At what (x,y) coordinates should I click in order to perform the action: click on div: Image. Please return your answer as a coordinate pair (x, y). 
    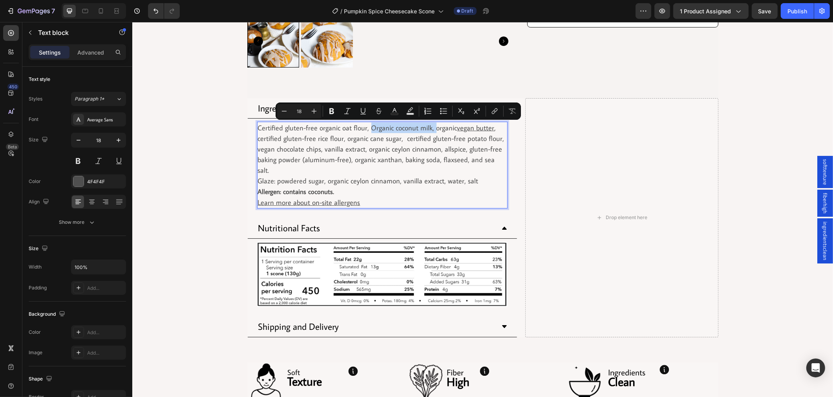
    Looking at the image, I should click on (35, 352).